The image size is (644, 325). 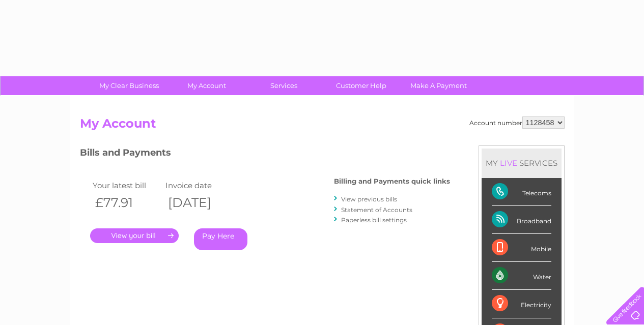 What do you see at coordinates (206, 85) in the screenshot?
I see `a: My Account` at bounding box center [206, 85].